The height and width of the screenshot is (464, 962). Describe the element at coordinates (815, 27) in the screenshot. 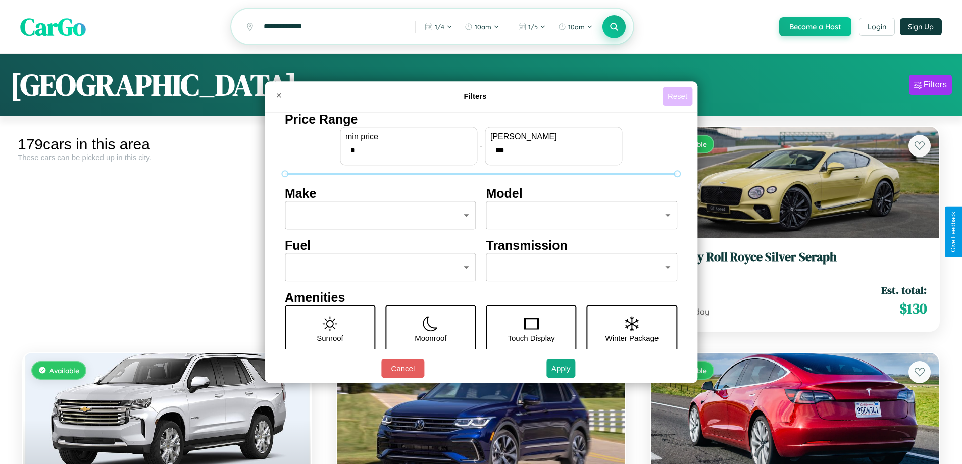

I see `button: Become a Host` at that location.